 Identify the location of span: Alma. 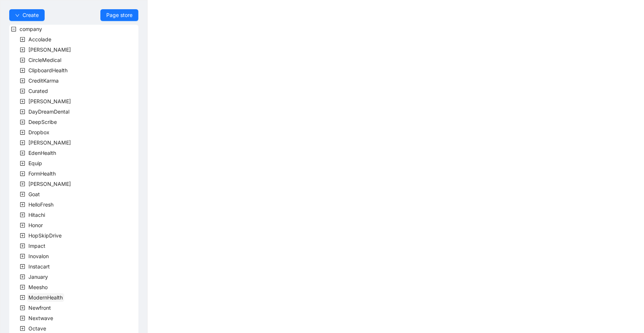
(49, 50).